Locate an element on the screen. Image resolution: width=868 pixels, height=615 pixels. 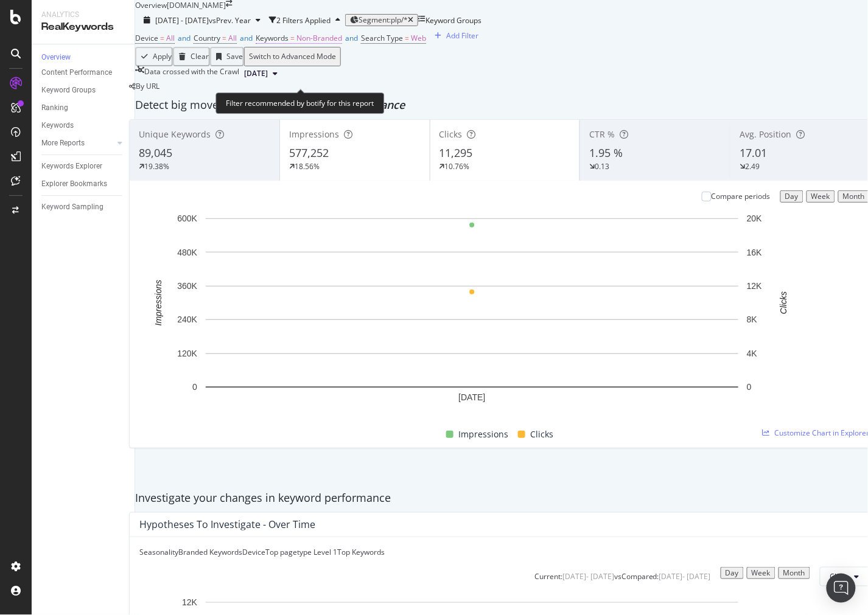
div: legacy label is located at coordinates (144, 85).